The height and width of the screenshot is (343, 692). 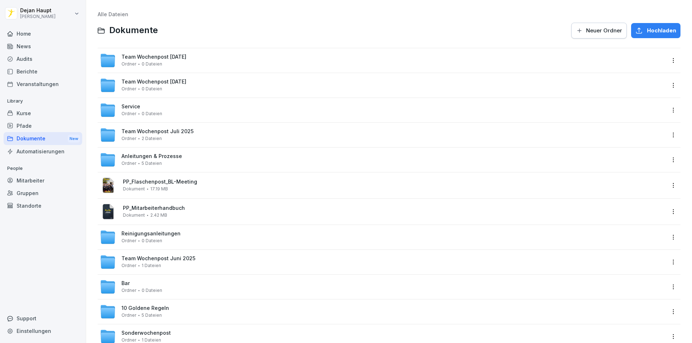 What do you see at coordinates (43, 181) in the screenshot?
I see `a: Mitarbeiter` at bounding box center [43, 181].